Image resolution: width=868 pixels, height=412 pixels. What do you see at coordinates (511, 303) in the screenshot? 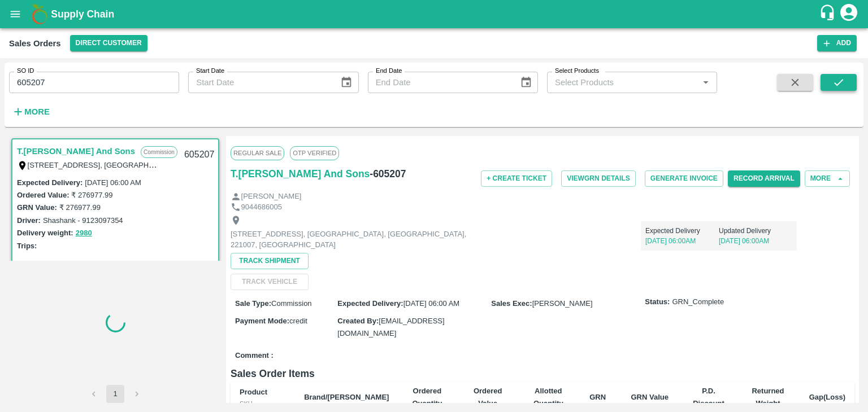
I see `label: Sales Exec :` at bounding box center [511, 303].